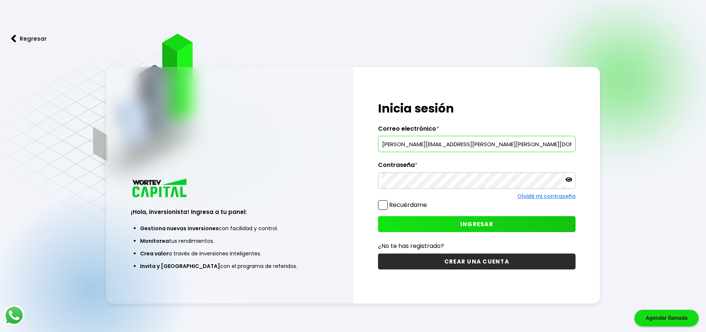 This screenshot has height=332, width=706. I want to click on button: INGRESAR, so click(477, 224).